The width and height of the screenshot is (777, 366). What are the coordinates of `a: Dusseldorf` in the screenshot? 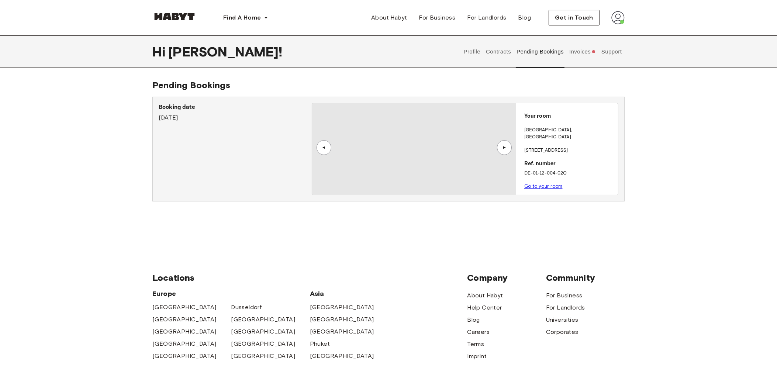 It's located at (246, 307).